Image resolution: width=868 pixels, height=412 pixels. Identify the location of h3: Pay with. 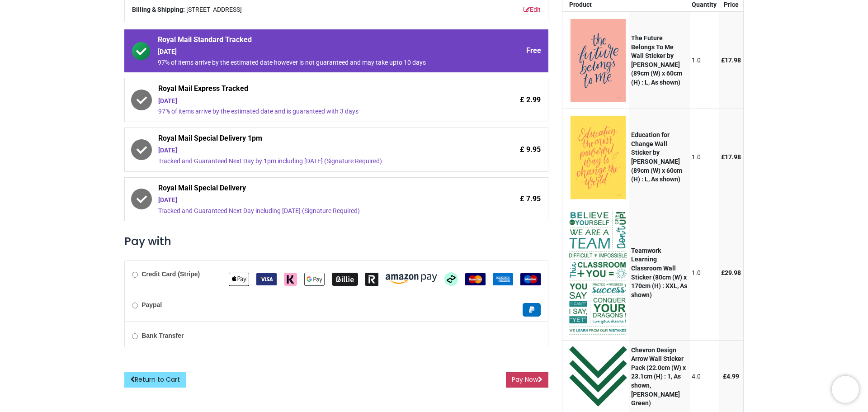
(336, 242).